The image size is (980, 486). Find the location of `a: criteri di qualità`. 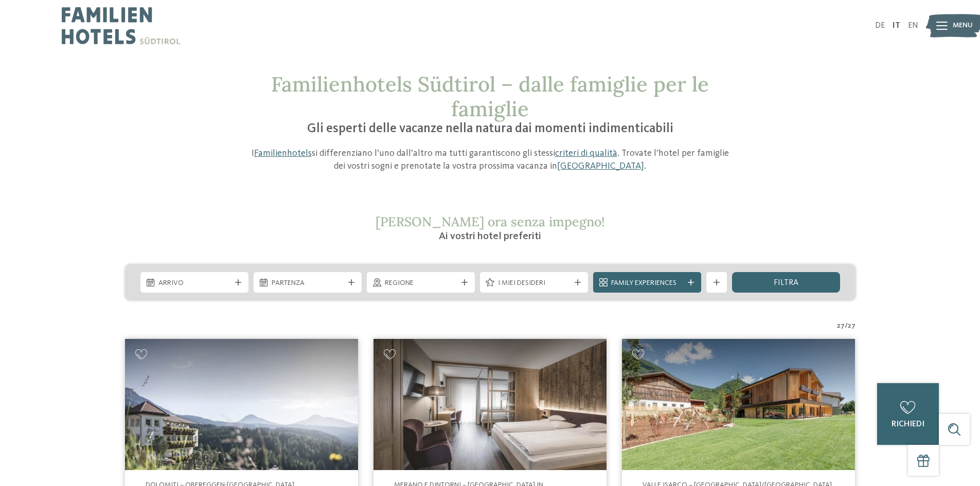

a: criteri di qualità is located at coordinates (586, 153).